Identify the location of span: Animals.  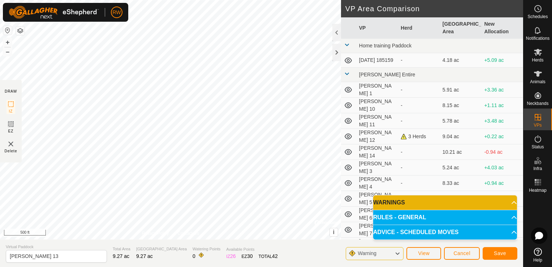
(538, 82).